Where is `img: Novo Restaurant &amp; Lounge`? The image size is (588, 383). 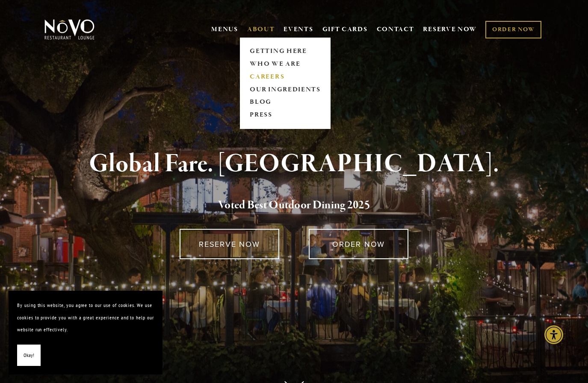 img: Novo Restaurant &amp; Lounge is located at coordinates (69, 29).